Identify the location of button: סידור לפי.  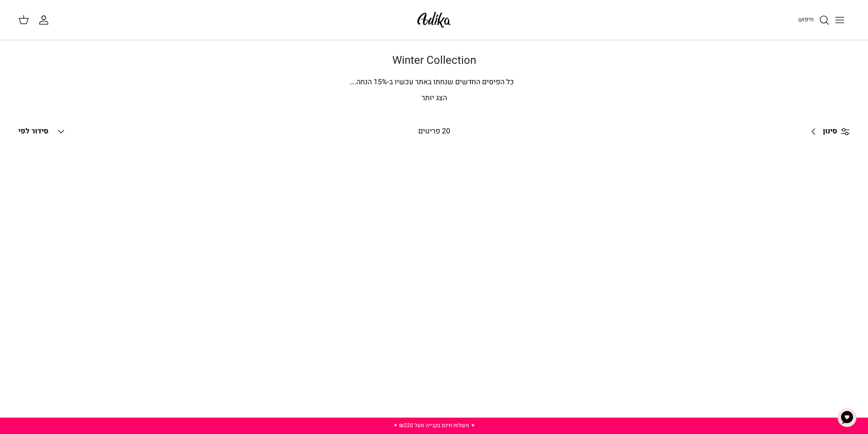
(43, 132).